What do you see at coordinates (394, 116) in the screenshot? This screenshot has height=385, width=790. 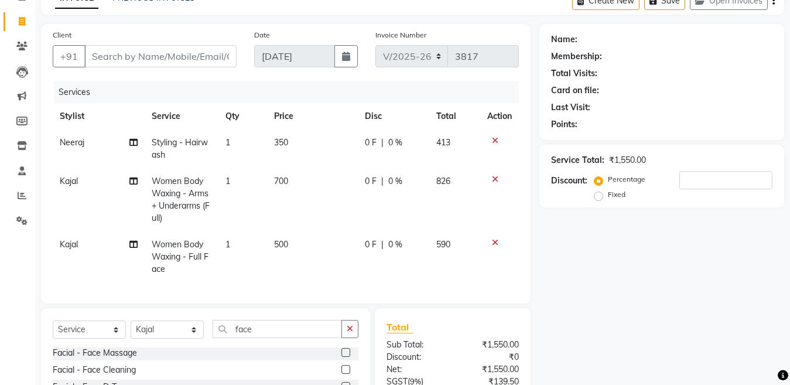 I see `th: Disc` at bounding box center [394, 116].